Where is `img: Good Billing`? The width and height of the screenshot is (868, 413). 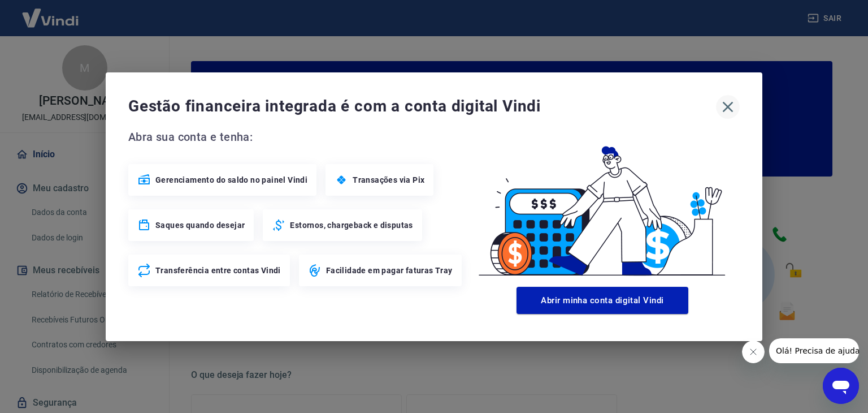 img: Good Billing is located at coordinates (602, 205).